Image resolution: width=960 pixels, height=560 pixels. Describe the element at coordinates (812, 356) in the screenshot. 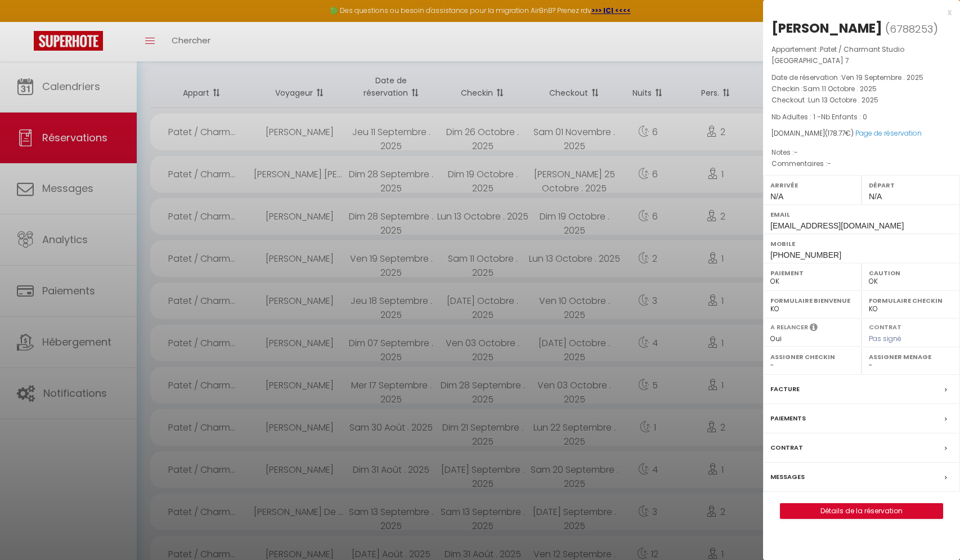

I see `label: Assigner Checkin` at that location.